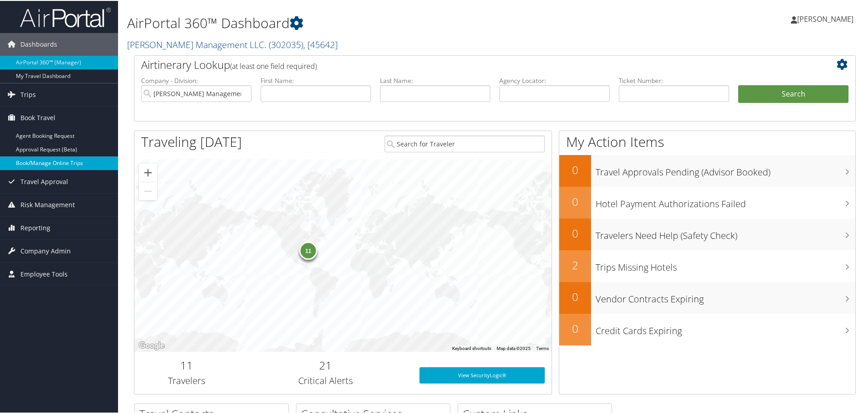  I want to click on a: 0Credit Cards Expiring, so click(707, 329).